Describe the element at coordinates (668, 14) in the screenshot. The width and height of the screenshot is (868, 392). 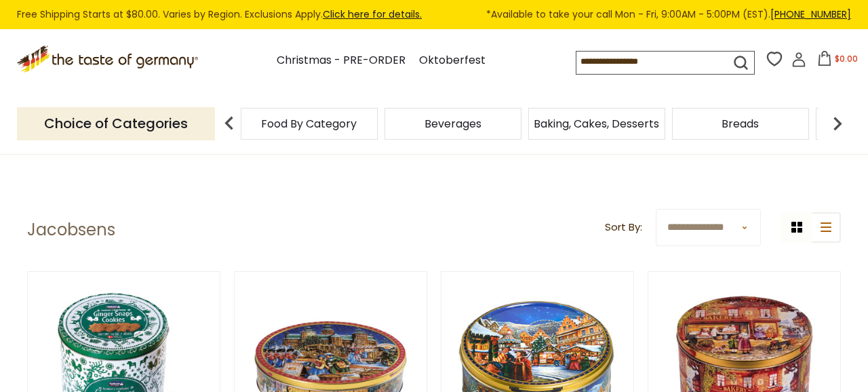
I see `span: *Available to take your call Mon - Fri, 9:00AM - 5:00PM (EST).` at that location.